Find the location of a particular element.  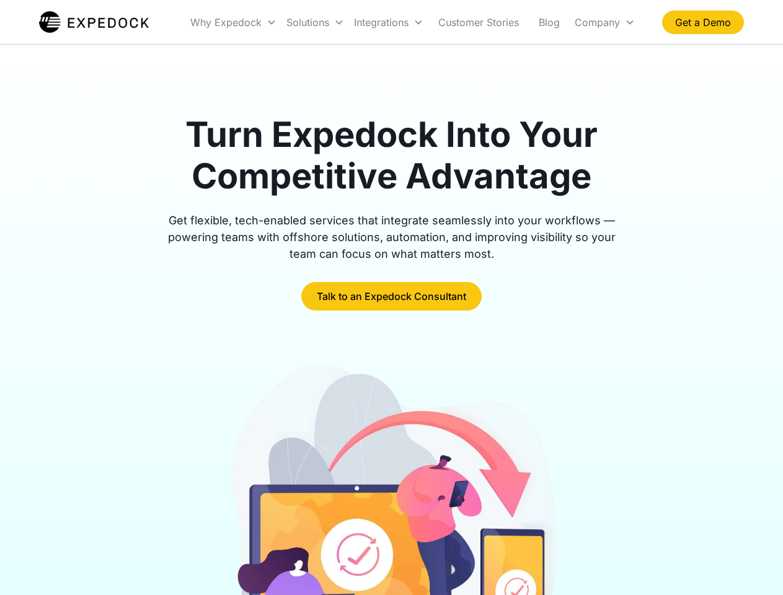

div: Get flexible, tech-enabled services that integrate seamlessly into your workflows — powering team... is located at coordinates (392, 237).